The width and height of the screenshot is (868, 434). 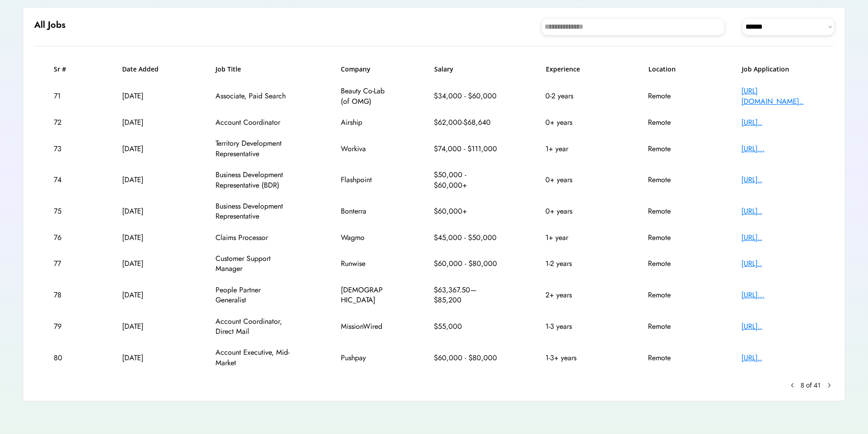 What do you see at coordinates (64, 358) in the screenshot?
I see `div: 80` at bounding box center [64, 358].